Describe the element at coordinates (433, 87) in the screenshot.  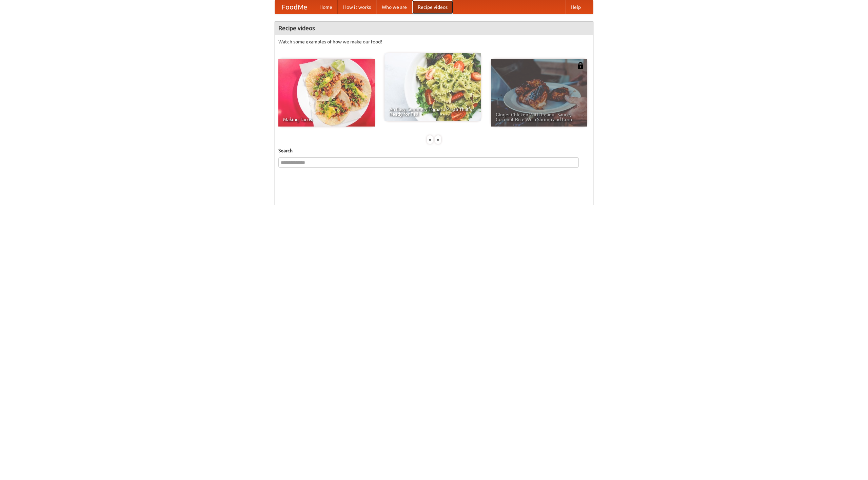
I see `a: An Easy, Summery Tomato Pasta That's Ready for Fall` at that location.